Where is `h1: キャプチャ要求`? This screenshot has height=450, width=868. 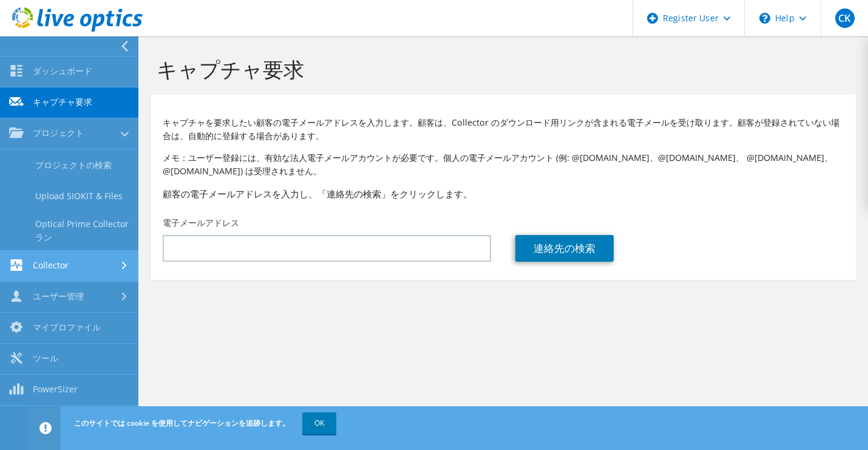 h1: キャプチャ要求 is located at coordinates (500, 69).